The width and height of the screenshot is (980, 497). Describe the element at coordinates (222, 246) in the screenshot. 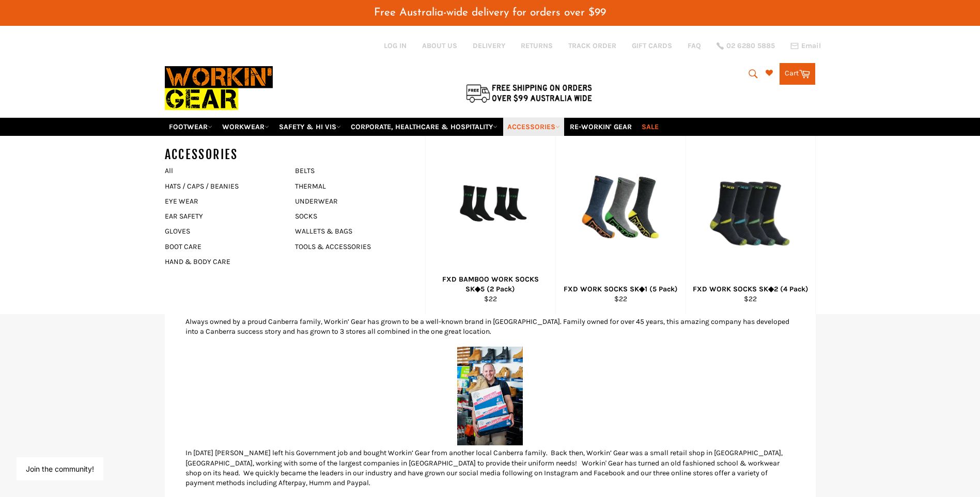

I see `a: BOOT CARE` at that location.